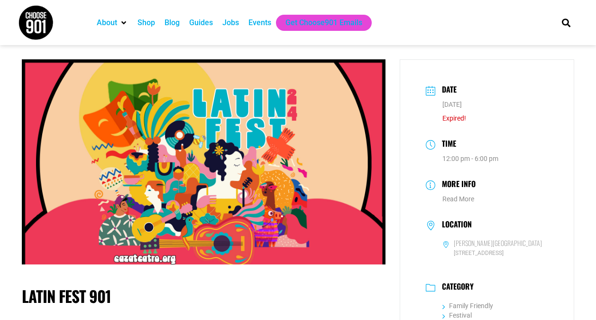  Describe the element at coordinates (201, 23) in the screenshot. I see `div: Guides` at that location.